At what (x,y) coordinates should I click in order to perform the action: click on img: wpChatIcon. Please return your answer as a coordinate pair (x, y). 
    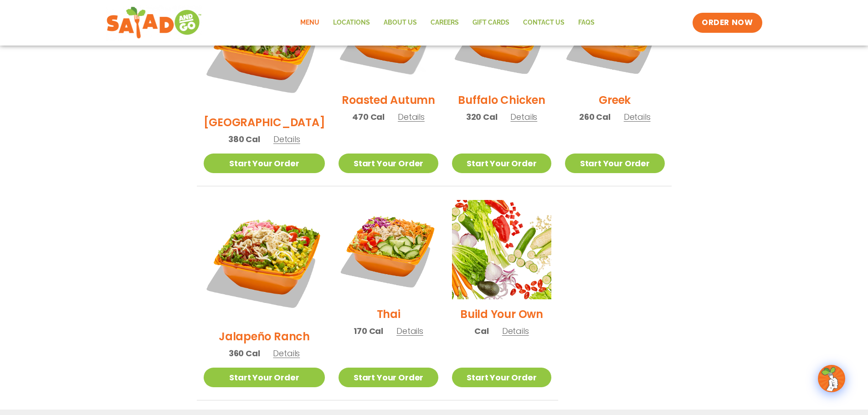
    Looking at the image, I should click on (831, 378).